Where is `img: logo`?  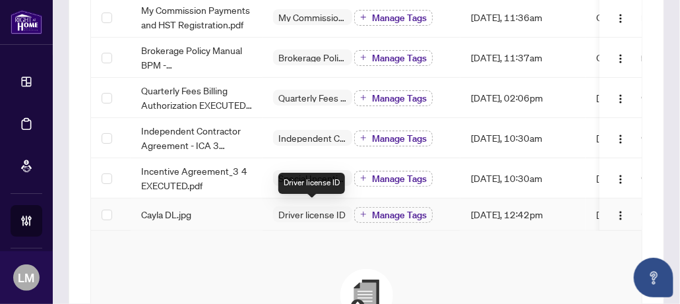 img: logo is located at coordinates (26, 22).